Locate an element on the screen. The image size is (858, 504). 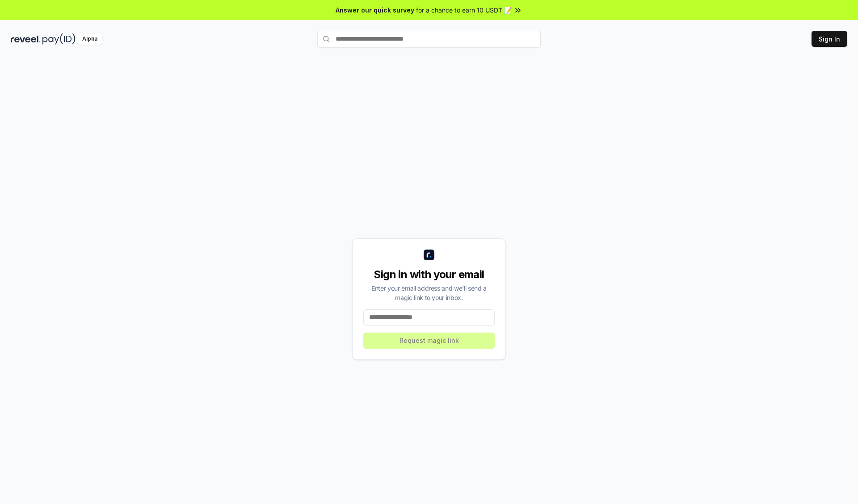
img: logo_small is located at coordinates (429, 255).